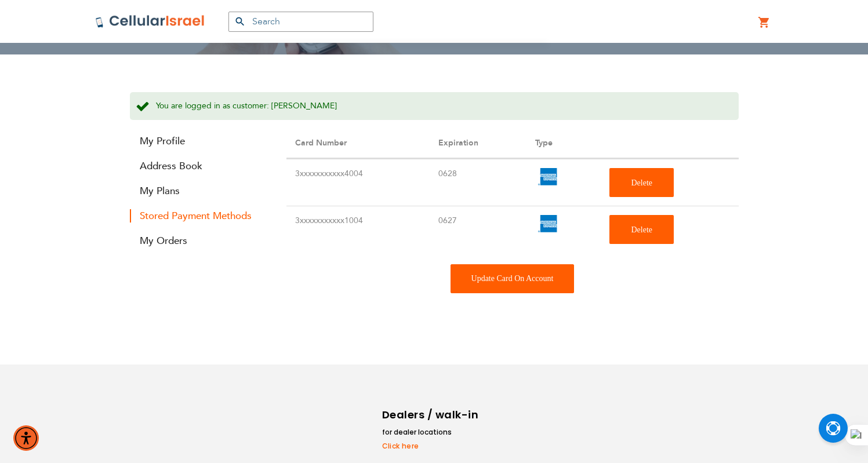 This screenshot has height=463, width=868. I want to click on a: Address Book, so click(200, 165).